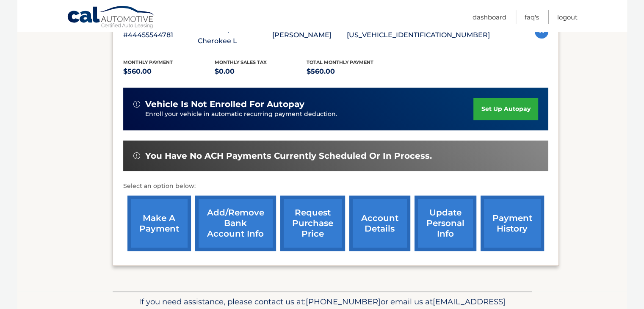 The height and width of the screenshot is (309, 644). What do you see at coordinates (310, 114) in the screenshot?
I see `p: Enroll your vehicle in automatic recurring payment deduction.` at bounding box center [310, 114].